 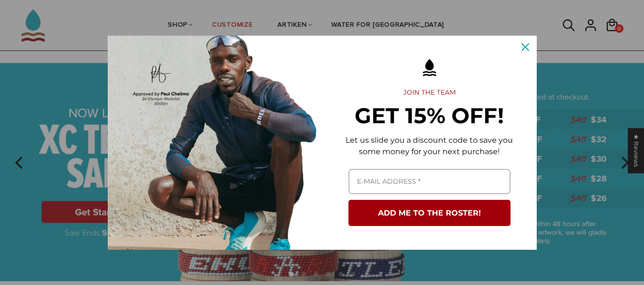 I want to click on svg: close icon, so click(x=525, y=47).